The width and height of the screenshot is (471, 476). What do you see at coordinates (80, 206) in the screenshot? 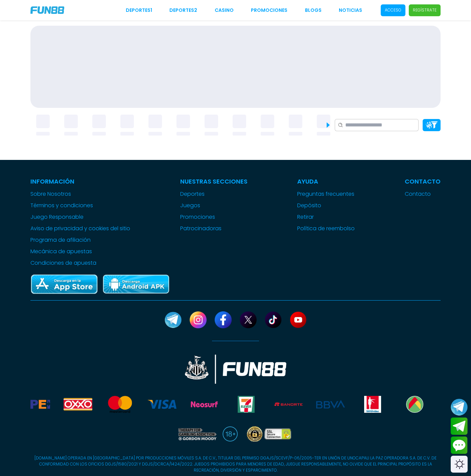
I see `a: Términos y condiciones` at bounding box center [80, 206].